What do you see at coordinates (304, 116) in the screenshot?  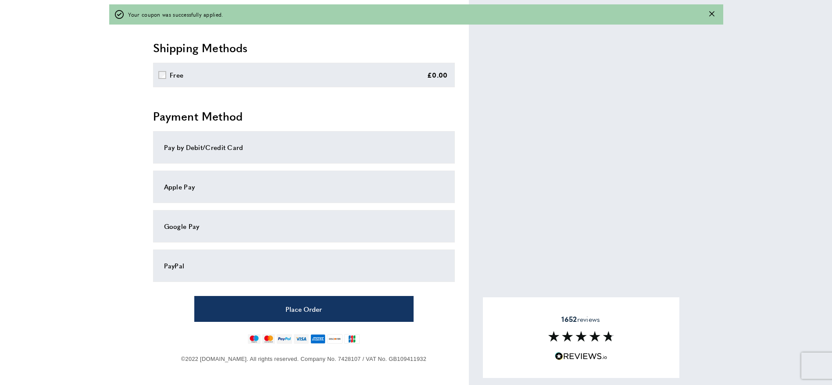 I see `h2: Payment Method` at bounding box center [304, 116].